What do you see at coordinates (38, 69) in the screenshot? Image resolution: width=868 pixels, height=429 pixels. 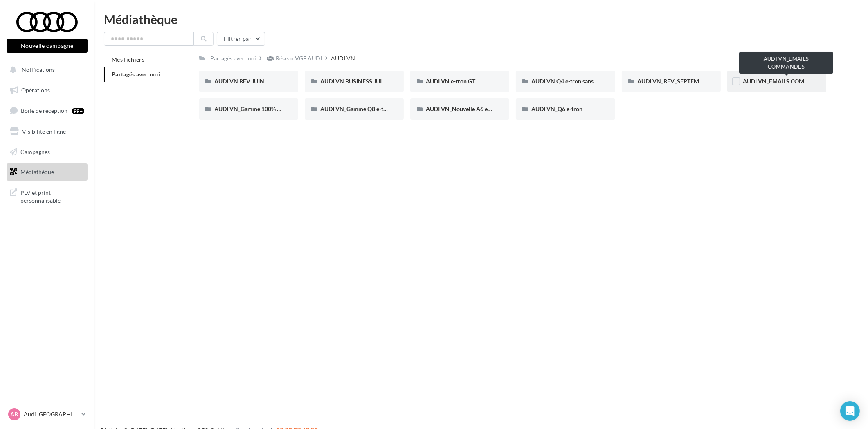 I see `span: Notifications` at bounding box center [38, 69].